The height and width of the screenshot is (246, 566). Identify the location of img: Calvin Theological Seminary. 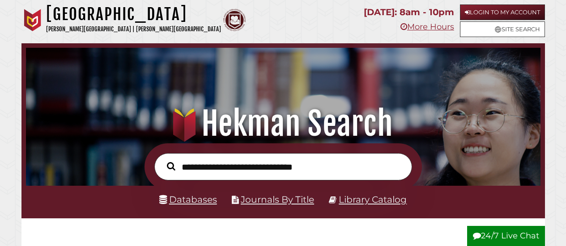
(234, 20).